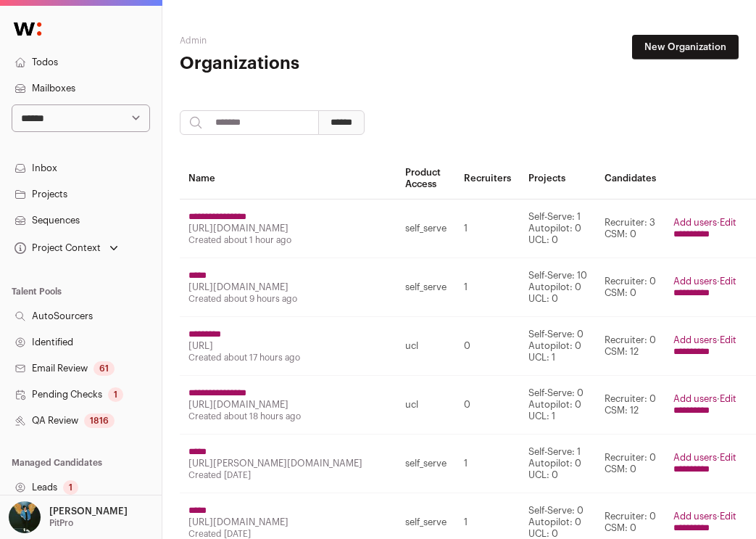  Describe the element at coordinates (426, 179) in the screenshot. I see `th: Product Access` at that location.